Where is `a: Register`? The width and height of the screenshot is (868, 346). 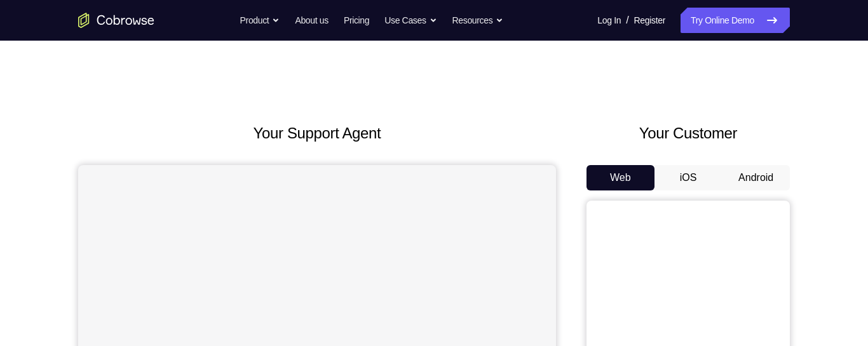
a: Register is located at coordinates (649, 20).